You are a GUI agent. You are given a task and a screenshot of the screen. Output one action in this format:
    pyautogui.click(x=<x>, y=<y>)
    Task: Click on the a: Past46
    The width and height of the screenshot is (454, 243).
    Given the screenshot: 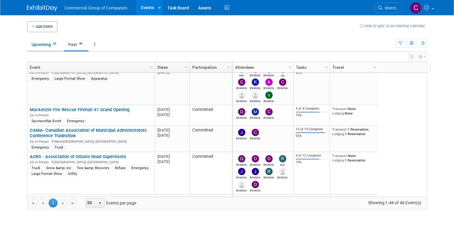 What is the action you would take?
    pyautogui.click(x=76, y=45)
    